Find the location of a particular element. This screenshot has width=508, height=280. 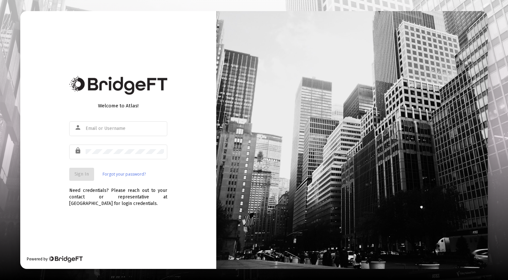

div: Powered by is located at coordinates (55, 259).